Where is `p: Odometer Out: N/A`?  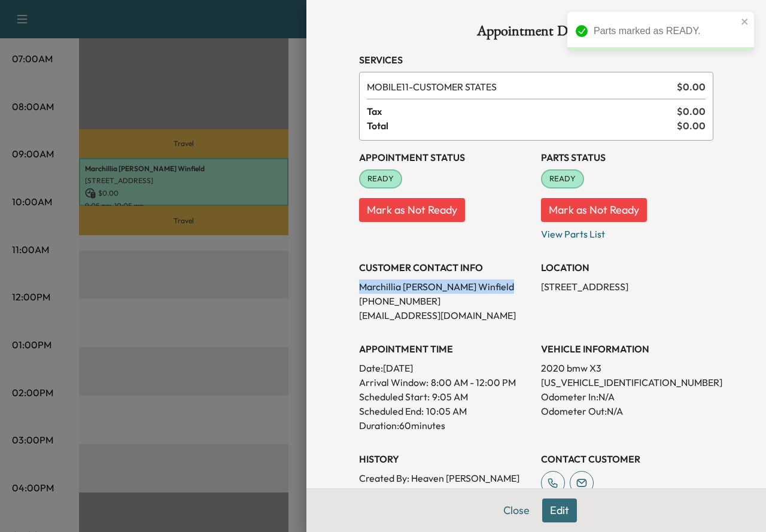 p: Odometer Out: N/A is located at coordinates (628, 412).